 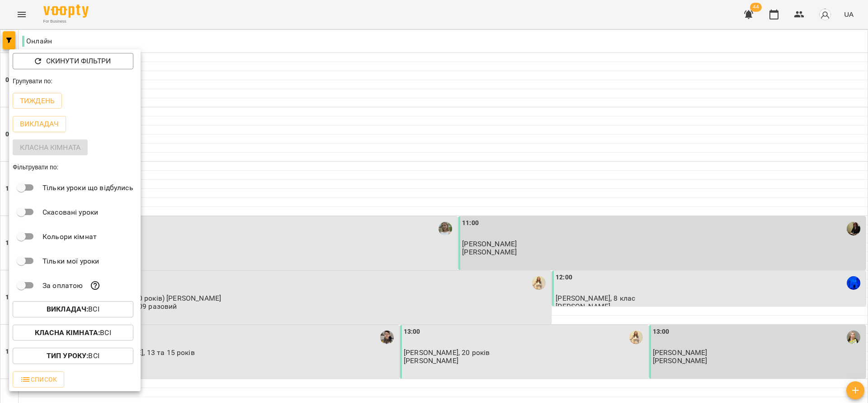 I want to click on button: Скинути фільтри, so click(x=73, y=61).